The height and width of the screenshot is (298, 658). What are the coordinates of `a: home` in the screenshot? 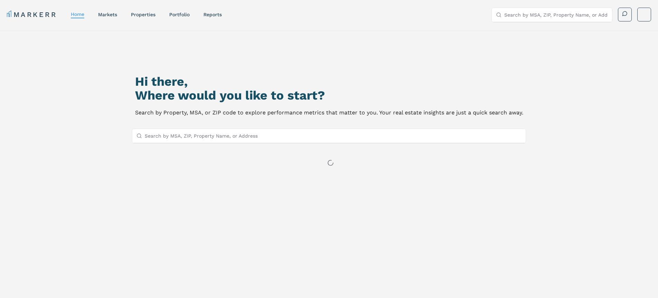 It's located at (77, 14).